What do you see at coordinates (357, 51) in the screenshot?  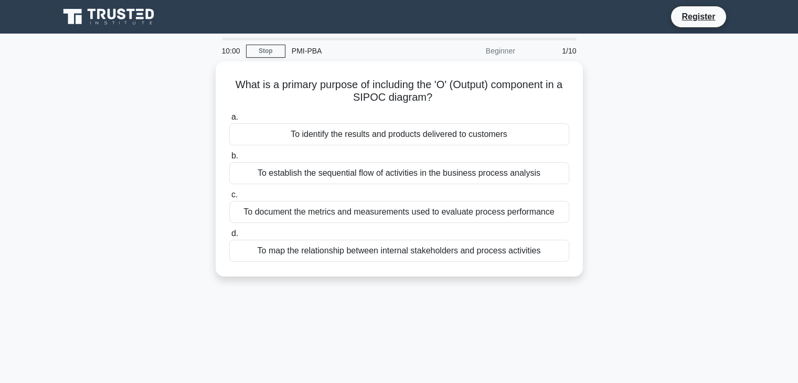 I see `div: PMI-PBA` at bounding box center [357, 51].